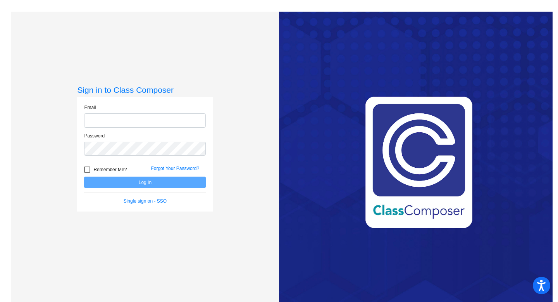  Describe the element at coordinates (145, 182) in the screenshot. I see `button: Log In` at that location.